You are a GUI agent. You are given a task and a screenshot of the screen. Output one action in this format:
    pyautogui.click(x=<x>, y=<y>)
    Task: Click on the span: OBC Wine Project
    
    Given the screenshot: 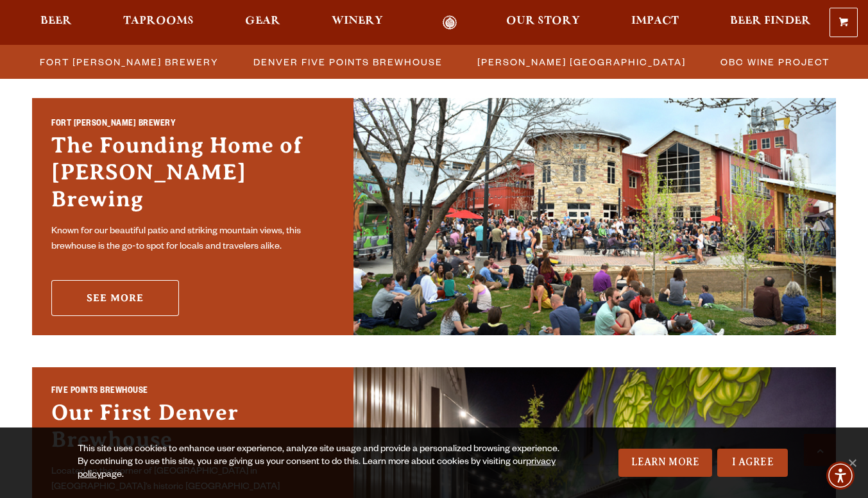 What is the action you would take?
    pyautogui.click(x=776, y=62)
    